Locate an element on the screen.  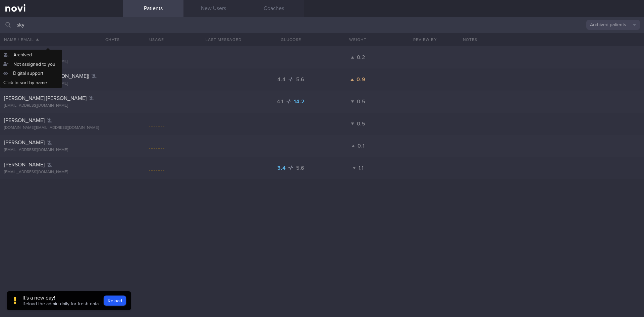
button: Chats is located at coordinates (110, 40).